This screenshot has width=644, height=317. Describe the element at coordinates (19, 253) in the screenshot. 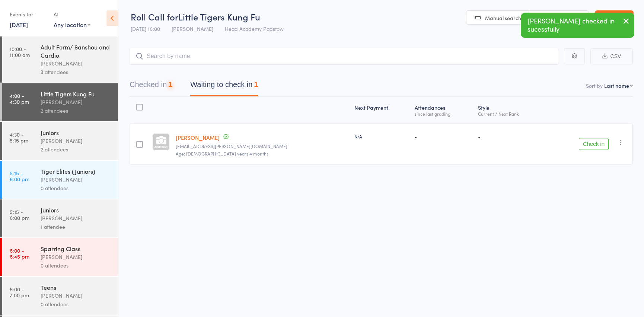

I see `time: 6:00 - 6:45 pm` at that location.